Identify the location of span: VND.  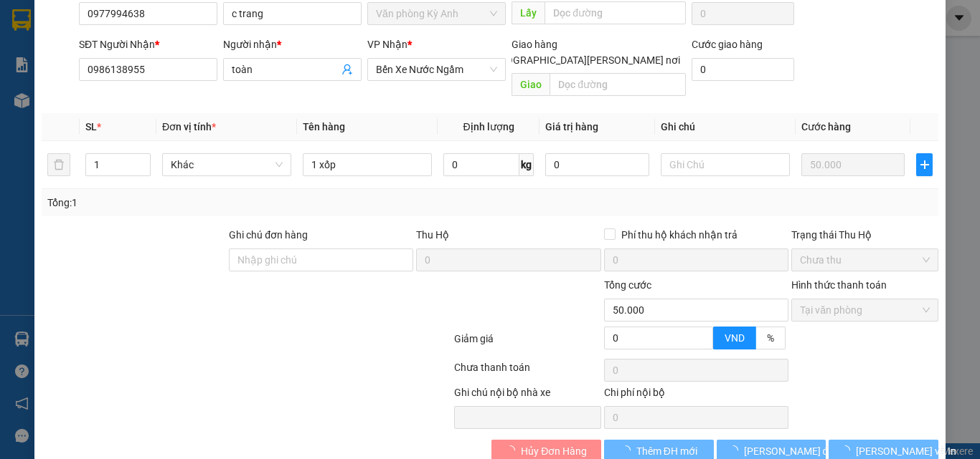
(734, 338).